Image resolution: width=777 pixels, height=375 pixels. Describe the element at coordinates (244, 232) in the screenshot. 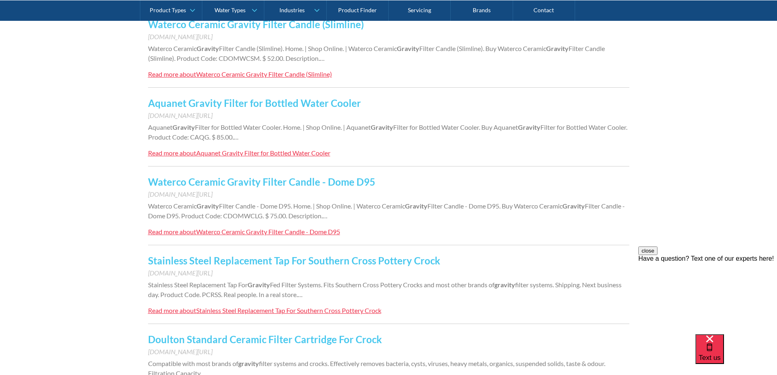

I see `a: Read more aboutWaterco Ceramic Gravity Filter Candle - Dome D95` at that location.